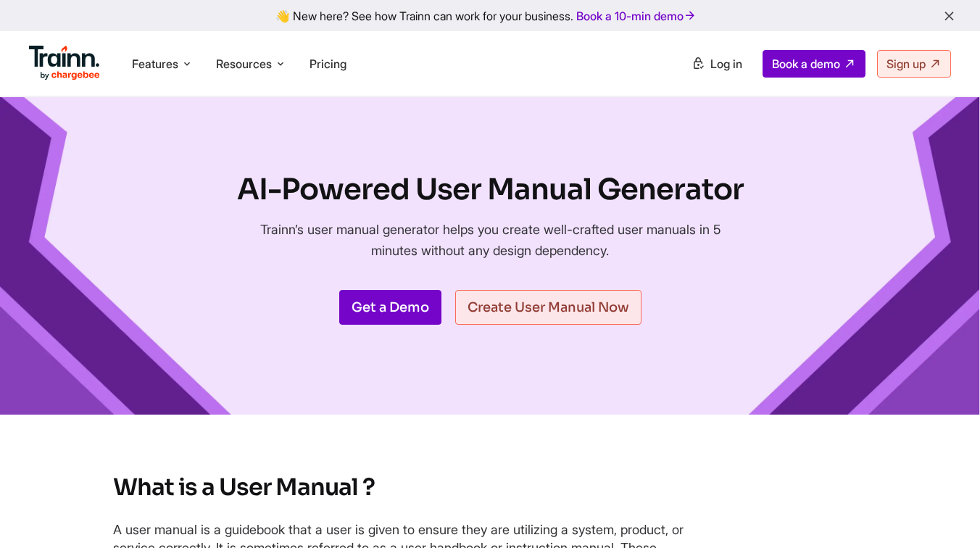 The height and width of the screenshot is (548, 980). Describe the element at coordinates (717, 64) in the screenshot. I see `a: Log in` at that location.